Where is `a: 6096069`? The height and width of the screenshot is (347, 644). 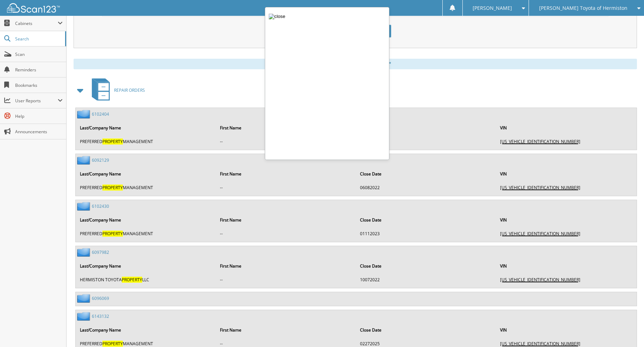 a: 6096069 is located at coordinates (100, 298).